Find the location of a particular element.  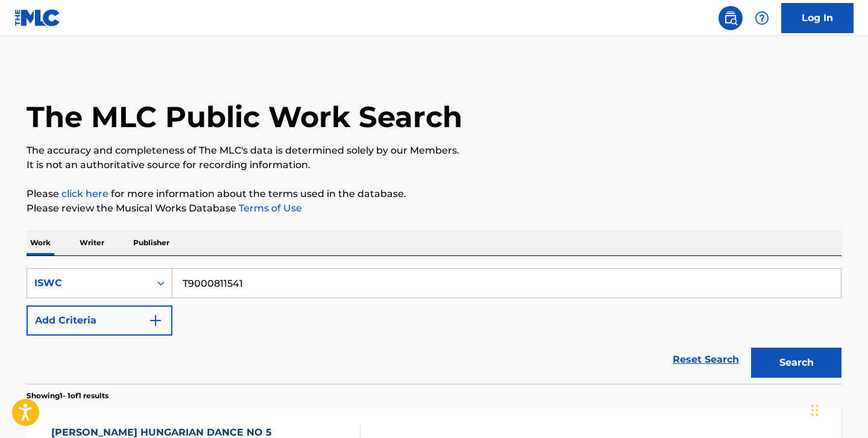

div: Help is located at coordinates (762, 18).